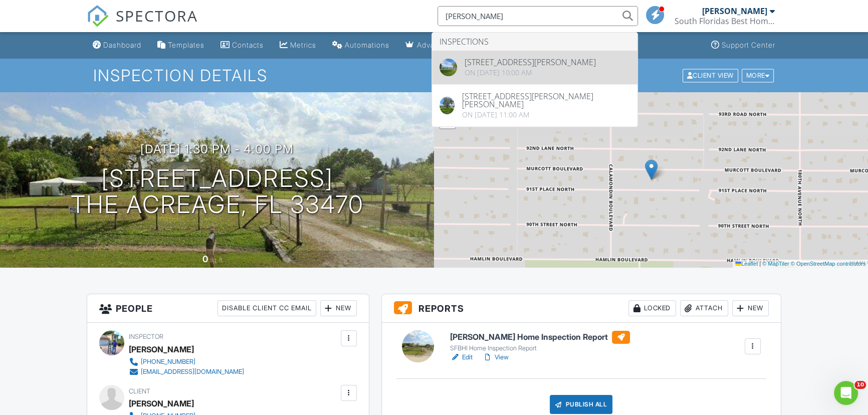  What do you see at coordinates (535, 42) in the screenshot?
I see `li: Inspections` at bounding box center [535, 42].